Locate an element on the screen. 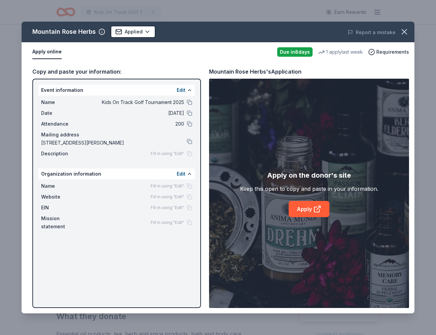 The image size is (436, 335). span: Applied is located at coordinates (134, 32).